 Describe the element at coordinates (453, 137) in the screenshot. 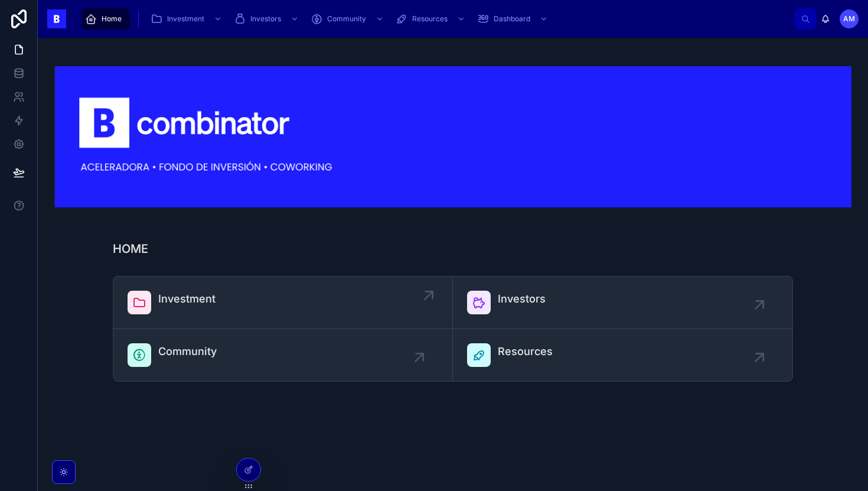

I see `img: 18445-Captura-de-Pantalla-2024-03-07-a-las-17.49.44.png` at that location.